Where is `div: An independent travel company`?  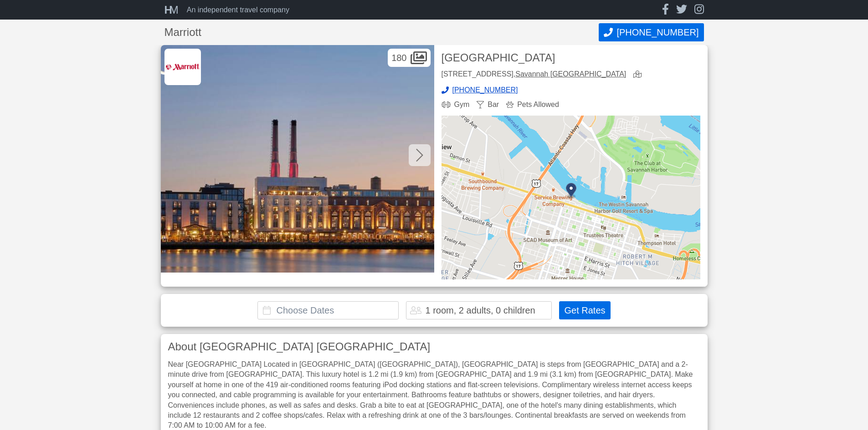
div: An independent travel company is located at coordinates (238, 10).